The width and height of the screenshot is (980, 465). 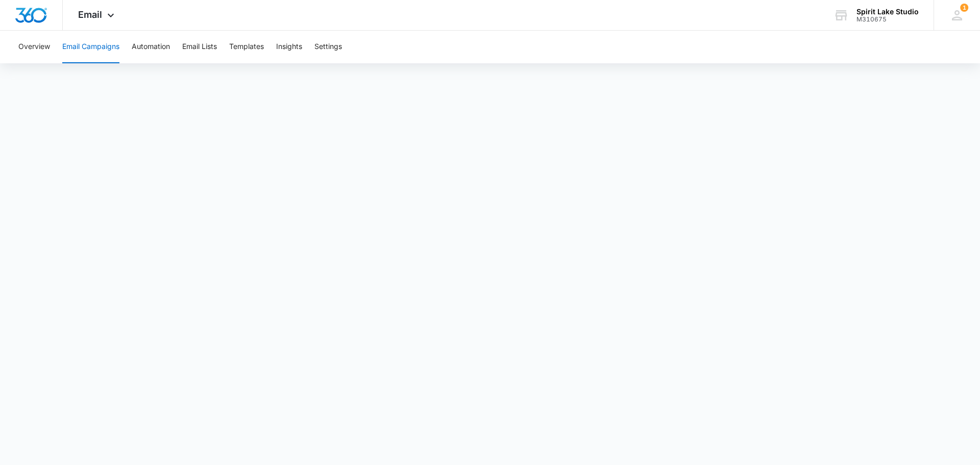 What do you see at coordinates (888, 12) in the screenshot?
I see `div: account name` at bounding box center [888, 12].